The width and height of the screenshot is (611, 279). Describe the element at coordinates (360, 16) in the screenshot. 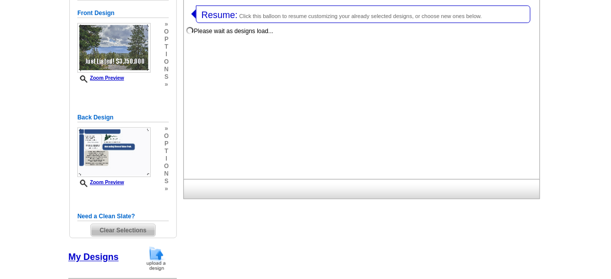

I see `span: Click this balloon to resume customizing your already selected designs, or choose new ones below.` at that location.